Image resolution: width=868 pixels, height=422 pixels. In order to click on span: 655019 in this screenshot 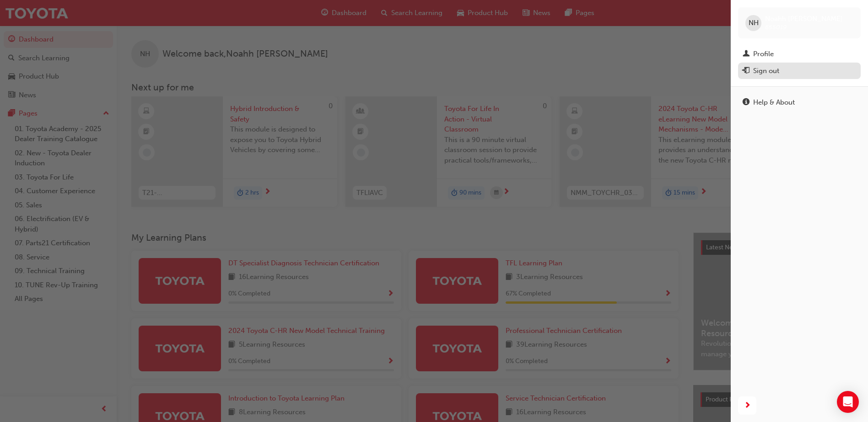, I will do `click(775, 27)`.